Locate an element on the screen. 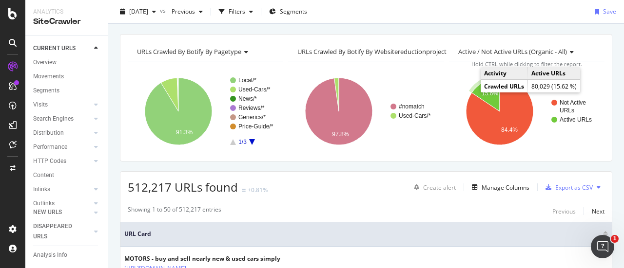 Image resolution: width=624 pixels, height=268 pixels. div: Next is located at coordinates (598, 211).